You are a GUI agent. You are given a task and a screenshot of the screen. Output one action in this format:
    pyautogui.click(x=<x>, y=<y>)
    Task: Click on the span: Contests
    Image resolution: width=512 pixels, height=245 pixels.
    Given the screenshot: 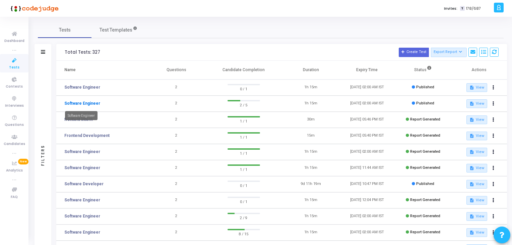 What is the action you would take?
    pyautogui.click(x=14, y=86)
    